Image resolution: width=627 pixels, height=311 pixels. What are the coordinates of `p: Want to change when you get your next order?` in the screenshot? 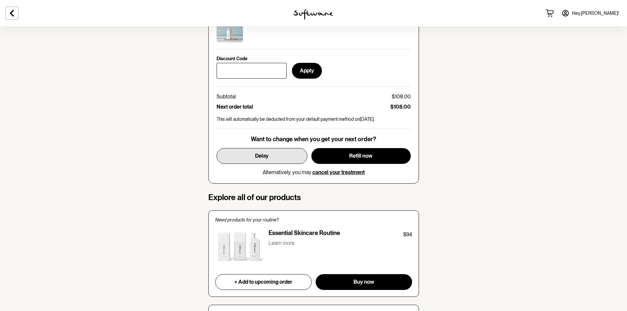 It's located at (313, 139).